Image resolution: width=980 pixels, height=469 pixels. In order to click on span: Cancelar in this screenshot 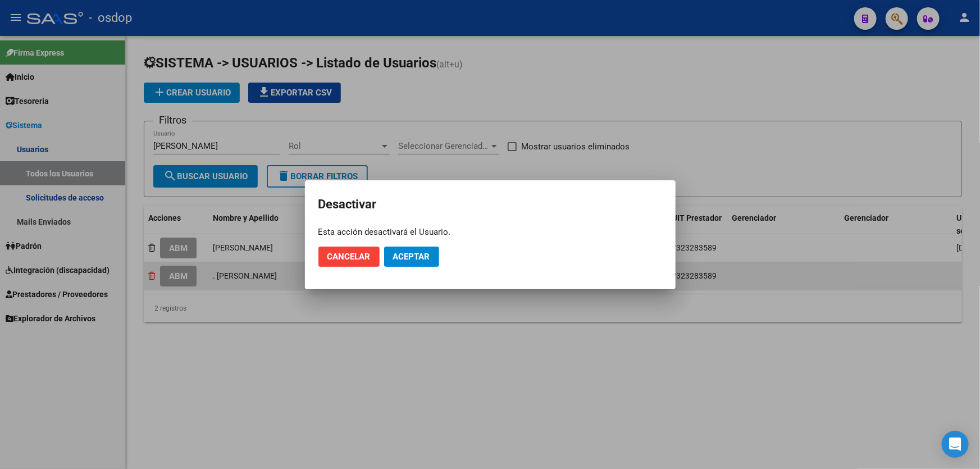, I will do `click(349, 257)`.